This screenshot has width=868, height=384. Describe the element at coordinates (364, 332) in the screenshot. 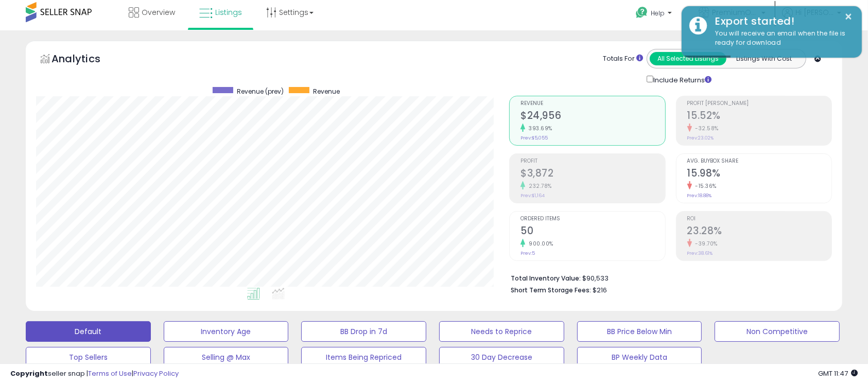

I see `button: BB Drop in 7d` at that location.